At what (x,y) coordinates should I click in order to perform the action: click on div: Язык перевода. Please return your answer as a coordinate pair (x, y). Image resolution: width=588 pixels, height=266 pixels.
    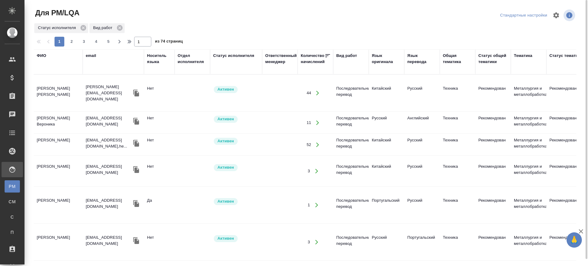
    Looking at the image, I should click on (422, 59).